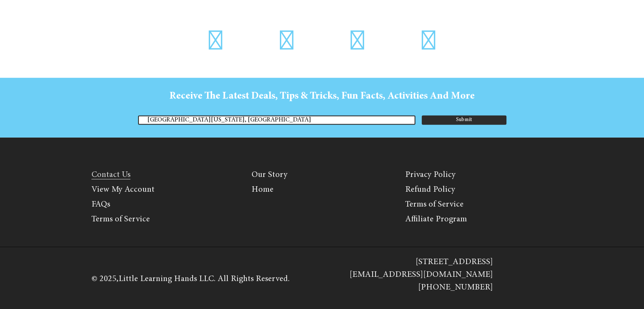 The image size is (644, 309). I want to click on a: Affiliate Program, so click(436, 219).